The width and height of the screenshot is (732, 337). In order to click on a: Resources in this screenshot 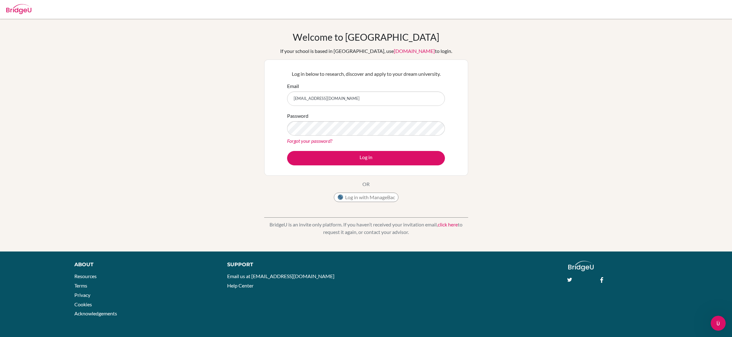, I will do `click(85, 276)`.